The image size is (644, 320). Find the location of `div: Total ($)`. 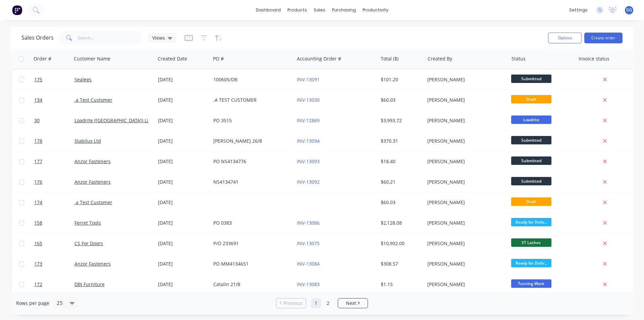

div: Total ($) is located at coordinates (389, 58).